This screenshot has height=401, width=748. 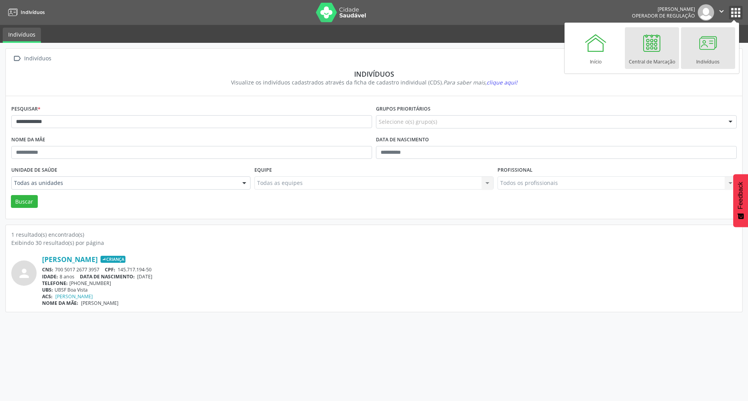 I want to click on a: Central de Marcação, so click(x=651, y=48).